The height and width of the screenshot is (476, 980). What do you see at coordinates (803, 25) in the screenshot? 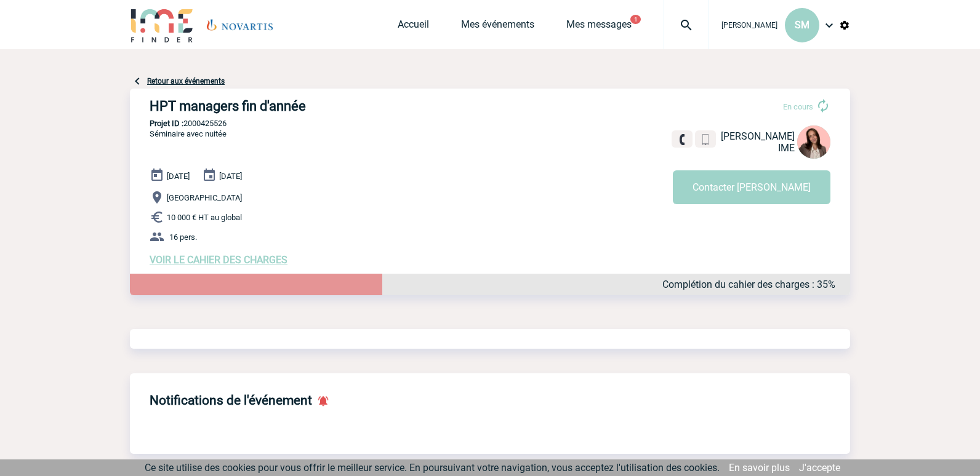
I see `span: SM` at bounding box center [803, 25].